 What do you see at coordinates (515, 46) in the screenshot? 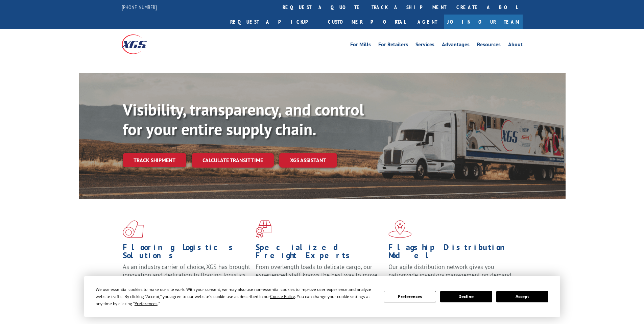
I see `a: About` at bounding box center [515, 46].